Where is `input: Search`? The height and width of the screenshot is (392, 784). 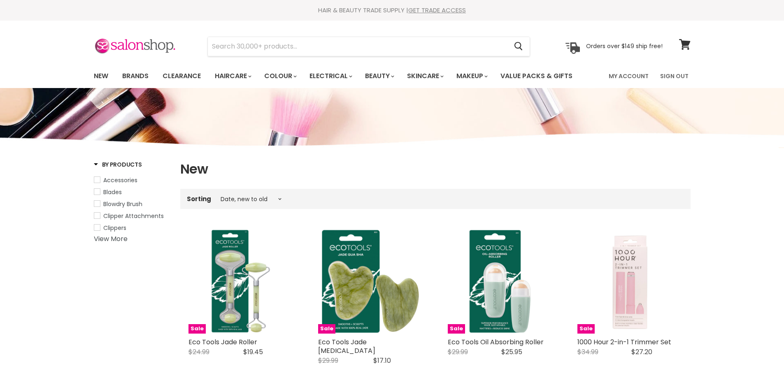 input: Search is located at coordinates (358, 47).